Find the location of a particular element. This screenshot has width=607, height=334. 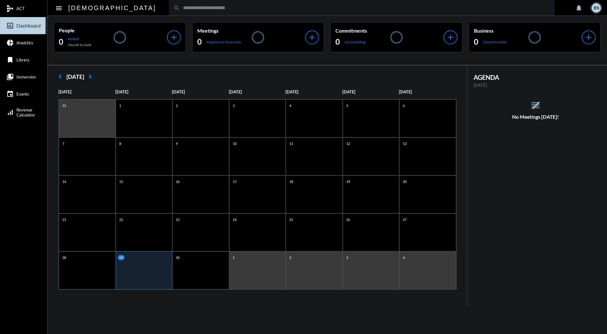

p: 23 is located at coordinates (178, 219).